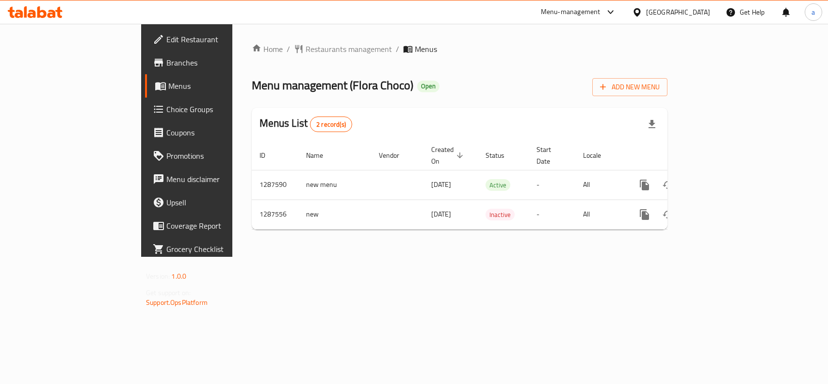  I want to click on span: Edit Restaurant, so click(219, 39).